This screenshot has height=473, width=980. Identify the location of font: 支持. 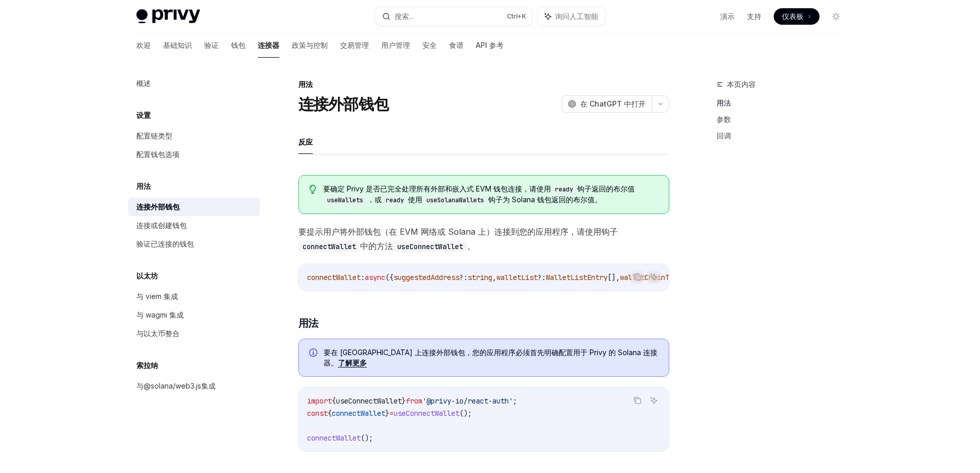
(754, 16).